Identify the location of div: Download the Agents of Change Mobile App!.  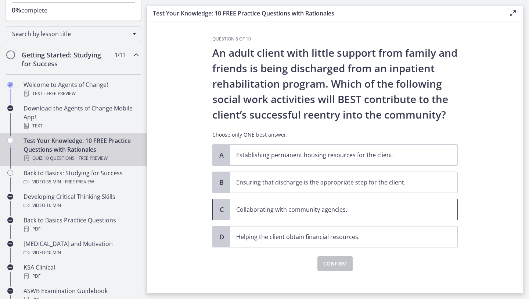
(81, 117).